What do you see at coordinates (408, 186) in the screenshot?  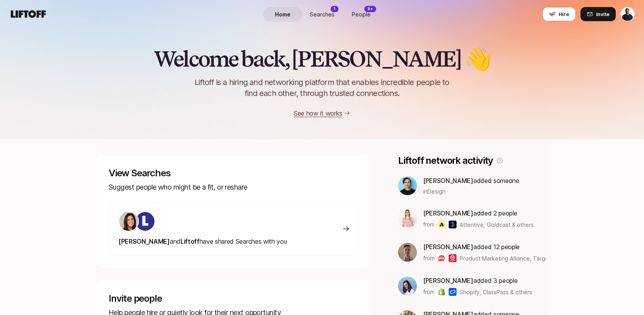 I see `img: 96d2a0e4_1874_4b12_b72d_b7b3d0246393.jpg` at bounding box center [408, 186].